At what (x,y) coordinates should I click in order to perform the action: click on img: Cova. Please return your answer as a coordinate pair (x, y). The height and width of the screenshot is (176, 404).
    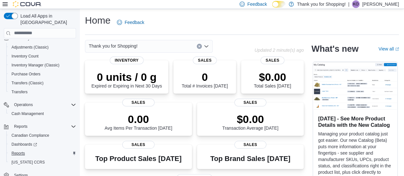
    Looking at the image, I should click on (27, 4).